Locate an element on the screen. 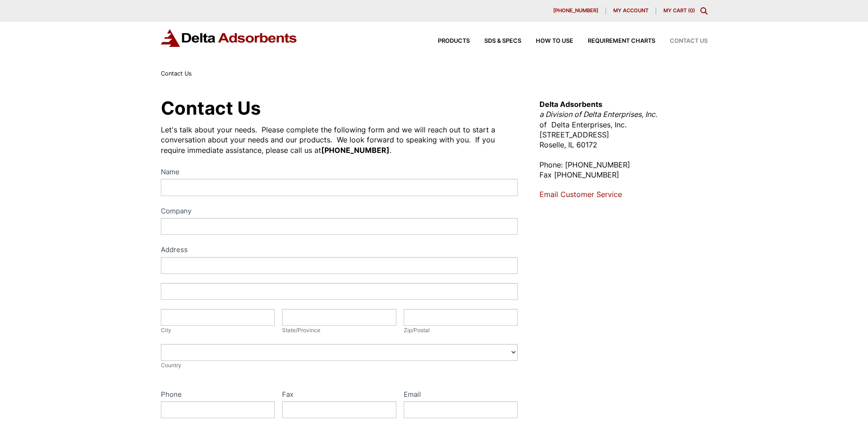 Image resolution: width=868 pixels, height=430 pixels. a: Contact Us is located at coordinates (681, 41).